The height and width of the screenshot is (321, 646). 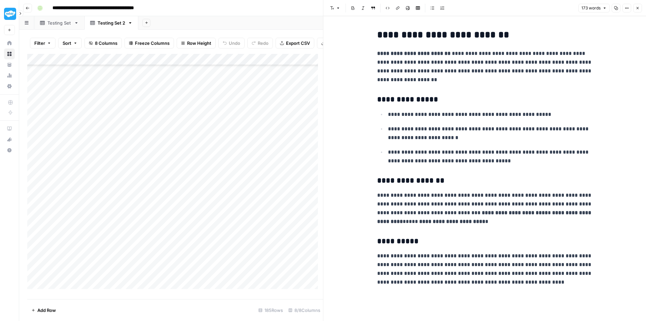 What do you see at coordinates (196, 43) in the screenshot?
I see `button: Row Height` at bounding box center [196, 43].